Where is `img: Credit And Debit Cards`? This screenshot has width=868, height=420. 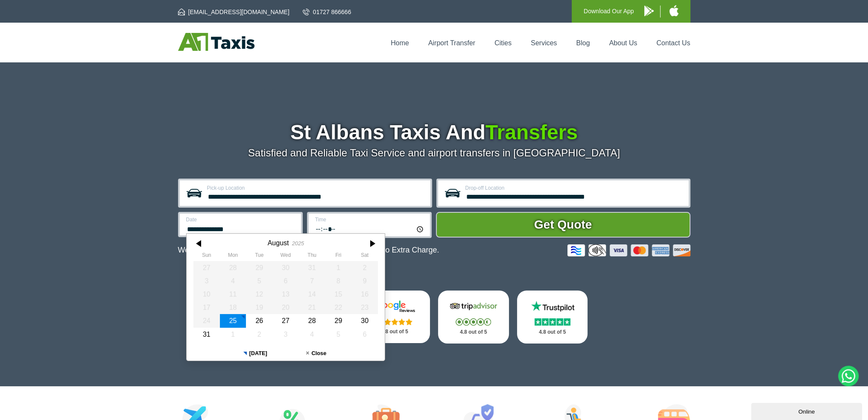 img: Credit And Debit Cards is located at coordinates (629, 250).